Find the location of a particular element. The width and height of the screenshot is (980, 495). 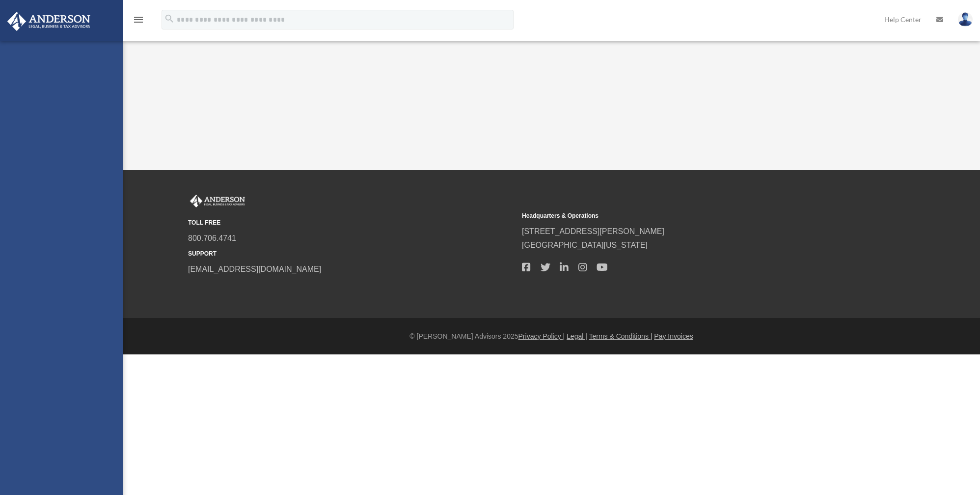

small: SUPPORT is located at coordinates (352, 254).